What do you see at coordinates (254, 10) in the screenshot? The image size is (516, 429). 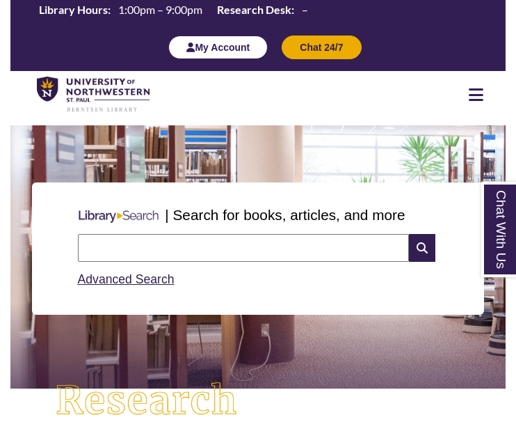 I see `th: Research Desk:` at bounding box center [254, 10].